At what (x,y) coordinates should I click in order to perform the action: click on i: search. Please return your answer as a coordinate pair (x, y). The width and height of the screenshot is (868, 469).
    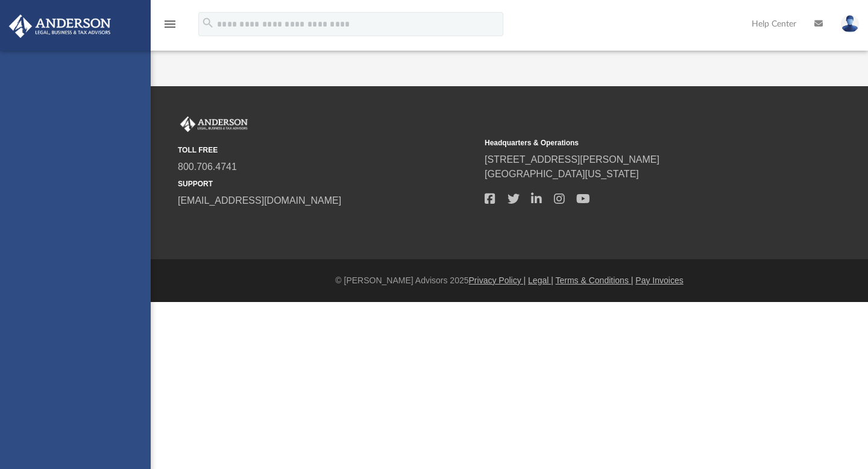
    Looking at the image, I should click on (208, 23).